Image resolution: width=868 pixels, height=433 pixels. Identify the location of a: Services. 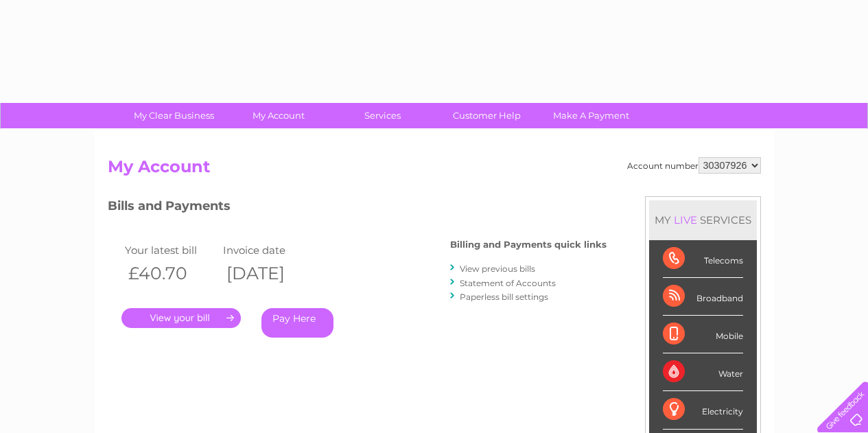
(382, 115).